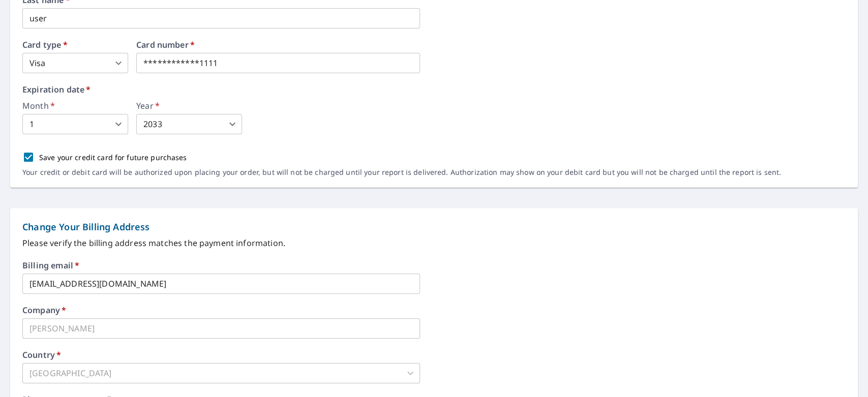 This screenshot has height=397, width=868. I want to click on p: Your credit or debit card will be authorized upon placing your order, but will not be charged unt..., so click(402, 172).